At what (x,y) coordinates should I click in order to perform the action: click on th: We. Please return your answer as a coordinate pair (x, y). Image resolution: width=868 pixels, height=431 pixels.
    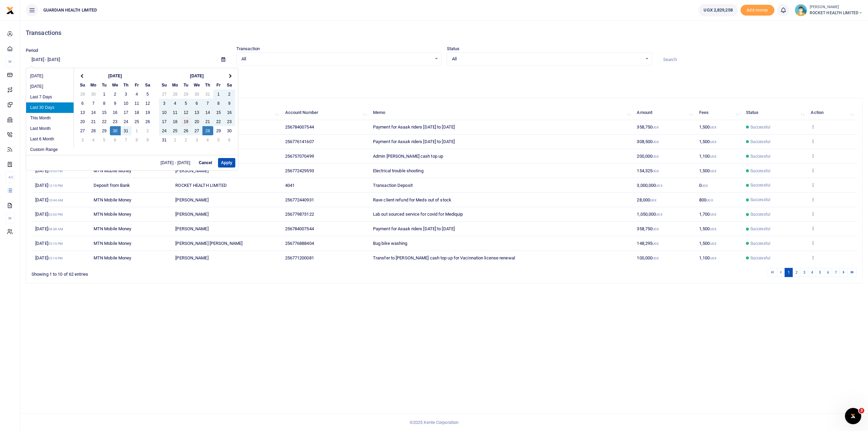
    Looking at the image, I should click on (115, 85).